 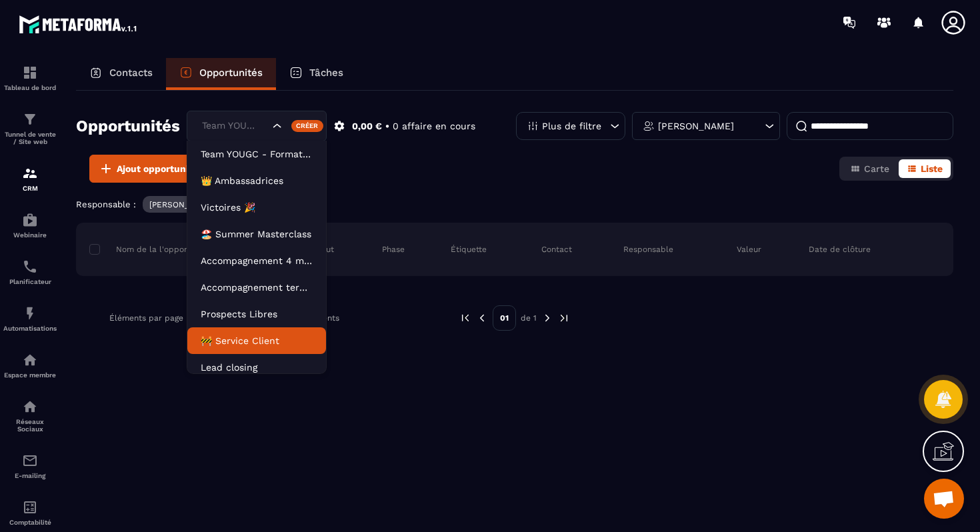 What do you see at coordinates (157, 168) in the screenshot?
I see `span: Ajout opportunité` at bounding box center [157, 168].